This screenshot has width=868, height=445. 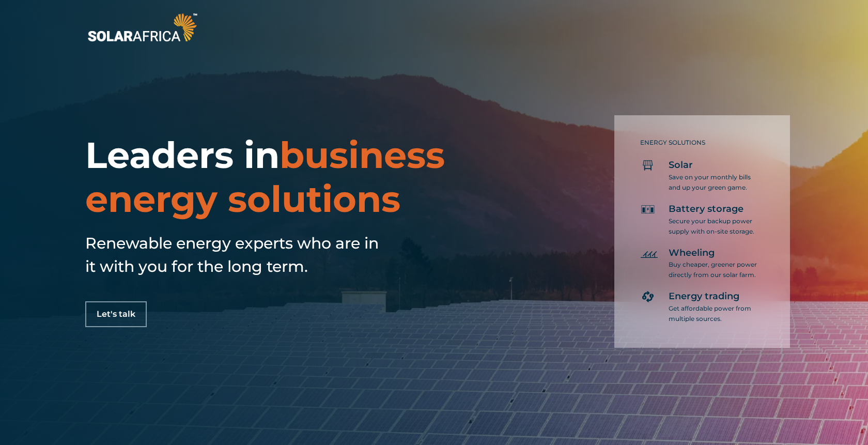 What do you see at coordinates (680, 165) in the screenshot?
I see `span: Solar` at bounding box center [680, 165].